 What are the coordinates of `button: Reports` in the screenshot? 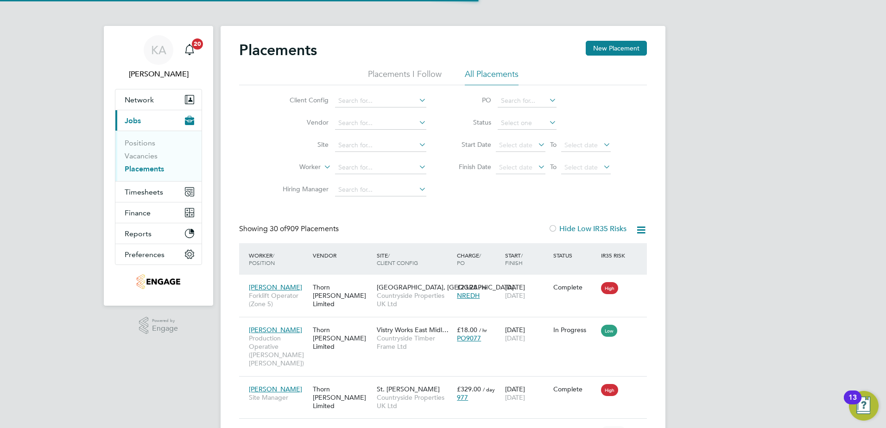 It's located at (159, 234).